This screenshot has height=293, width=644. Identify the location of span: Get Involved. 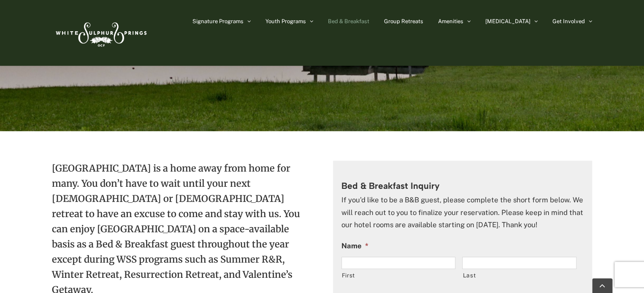
(569, 21).